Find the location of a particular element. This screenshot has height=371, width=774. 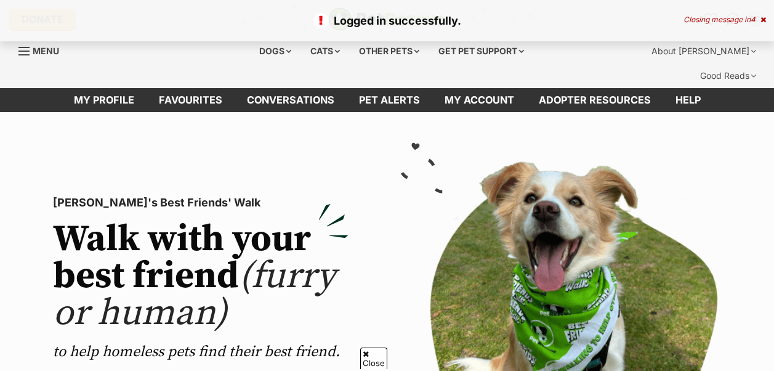

div: Other pets is located at coordinates (389, 51).